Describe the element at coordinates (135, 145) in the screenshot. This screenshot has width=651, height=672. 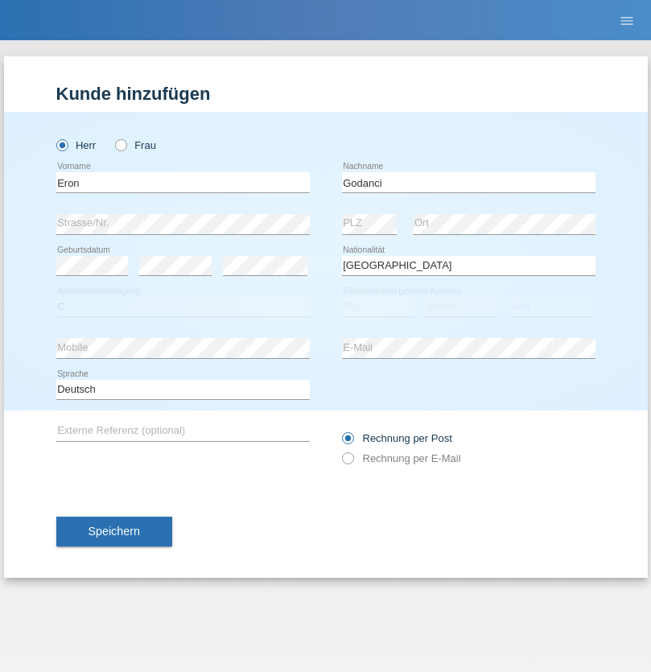
I see `label: Frau` at that location.